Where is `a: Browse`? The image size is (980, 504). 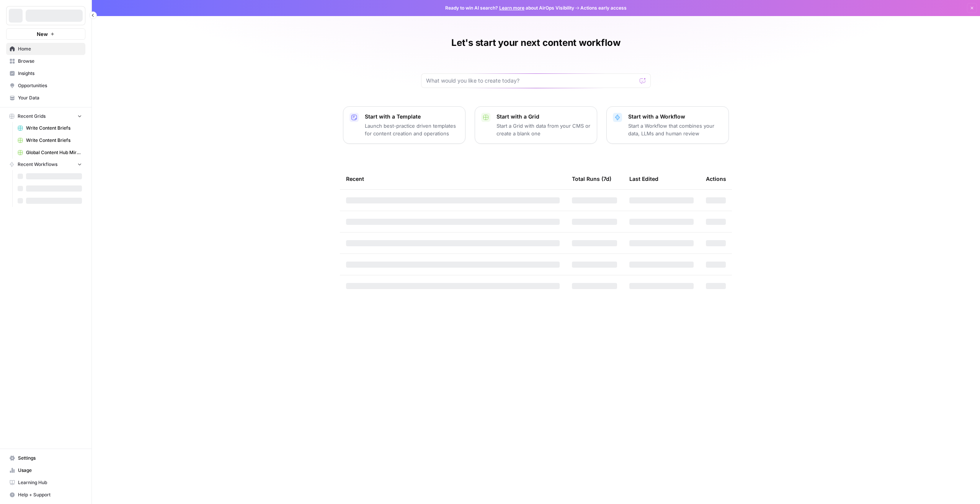
a: Browse is located at coordinates (45, 61).